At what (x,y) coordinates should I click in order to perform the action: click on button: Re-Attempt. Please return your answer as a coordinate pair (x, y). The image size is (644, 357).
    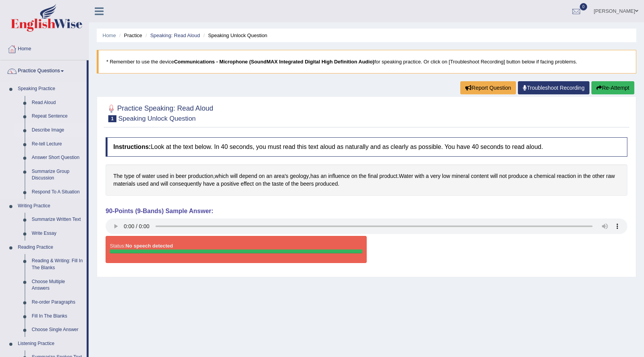
    Looking at the image, I should click on (613, 88).